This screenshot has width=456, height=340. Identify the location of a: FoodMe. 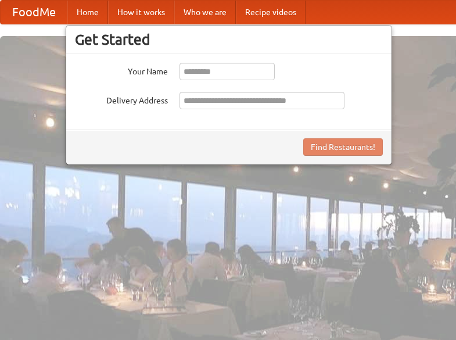
(34, 12).